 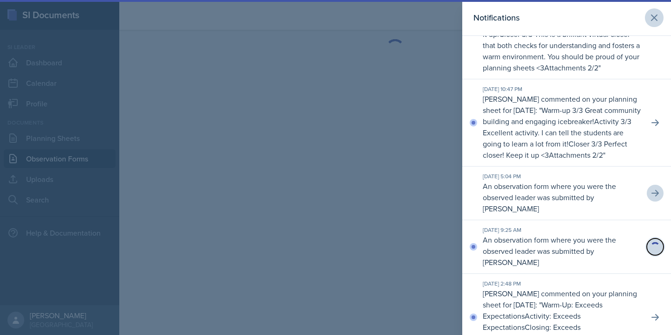 What do you see at coordinates (496, 18) in the screenshot?
I see `h2: Notifications` at bounding box center [496, 18].